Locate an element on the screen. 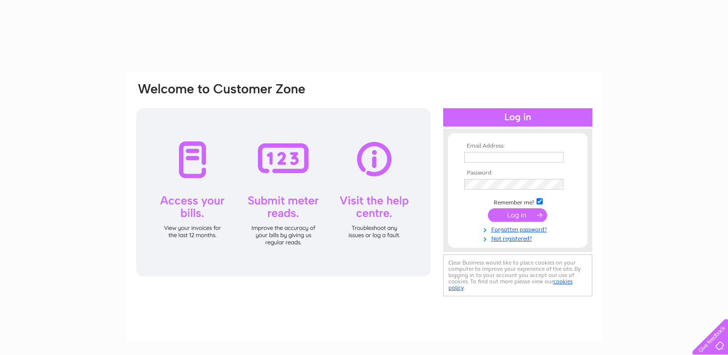 The height and width of the screenshot is (355, 728). a: Forgotten password? is located at coordinates (519, 229).